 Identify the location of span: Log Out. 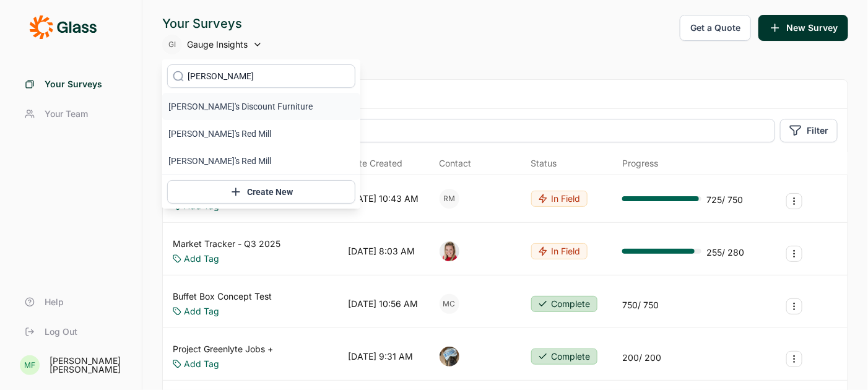
(61, 332).